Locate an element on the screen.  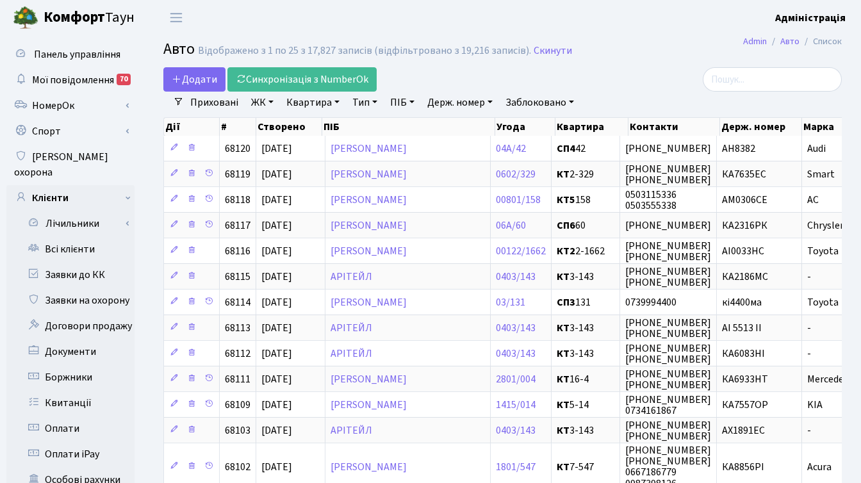
th: Угода is located at coordinates (526, 127).